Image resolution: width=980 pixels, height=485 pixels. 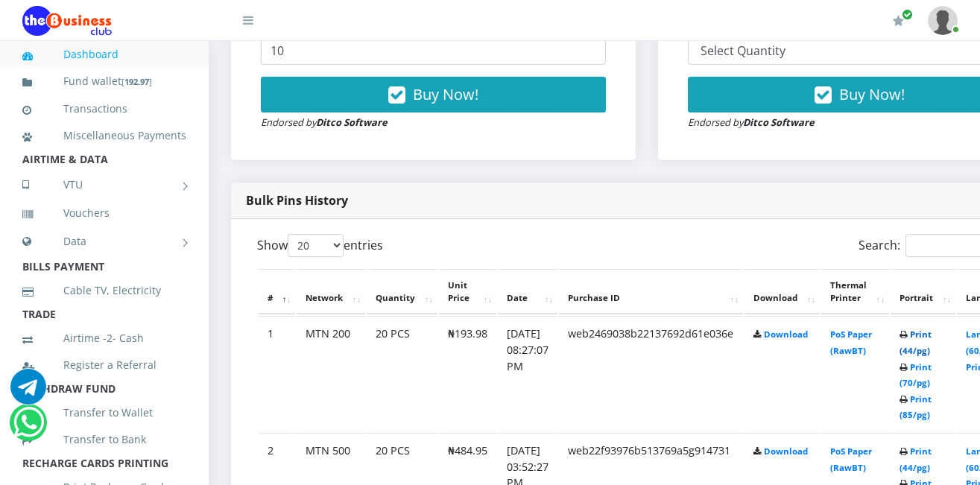 I want to click on a: Cable TV, Electricity, so click(x=105, y=291).